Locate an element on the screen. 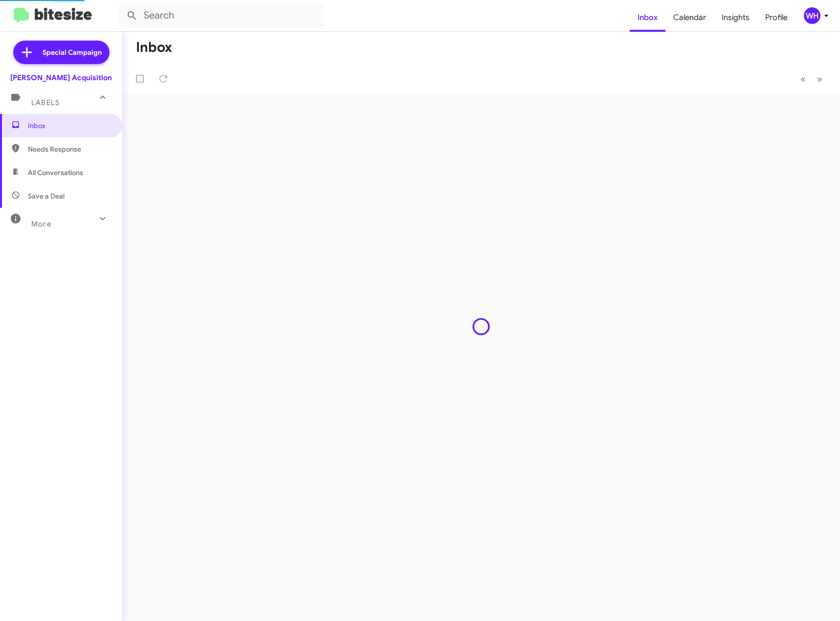  span: Profile is located at coordinates (777, 18).